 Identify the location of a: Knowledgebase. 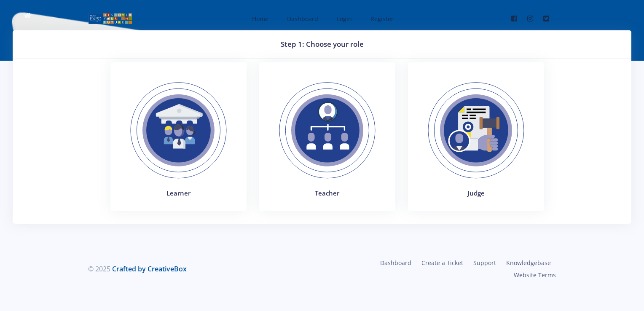
(529, 263).